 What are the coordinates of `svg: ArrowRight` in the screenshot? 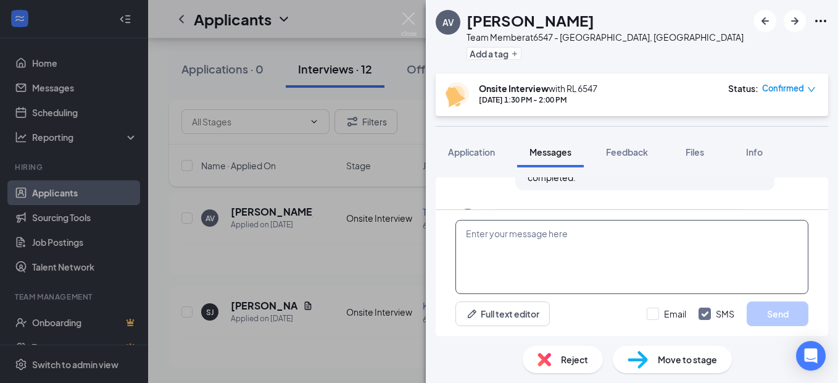 It's located at (795, 21).